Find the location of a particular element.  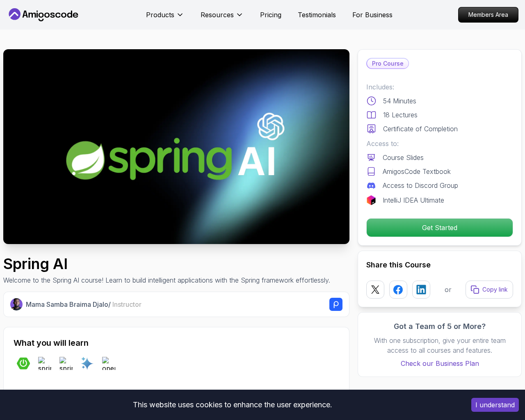

a: Testimonials is located at coordinates (317, 15).